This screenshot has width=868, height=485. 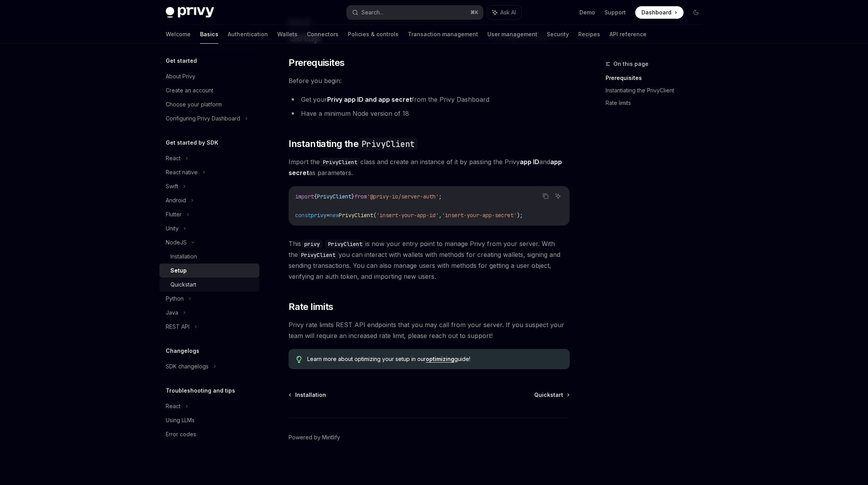 I want to click on span: const, so click(x=303, y=215).